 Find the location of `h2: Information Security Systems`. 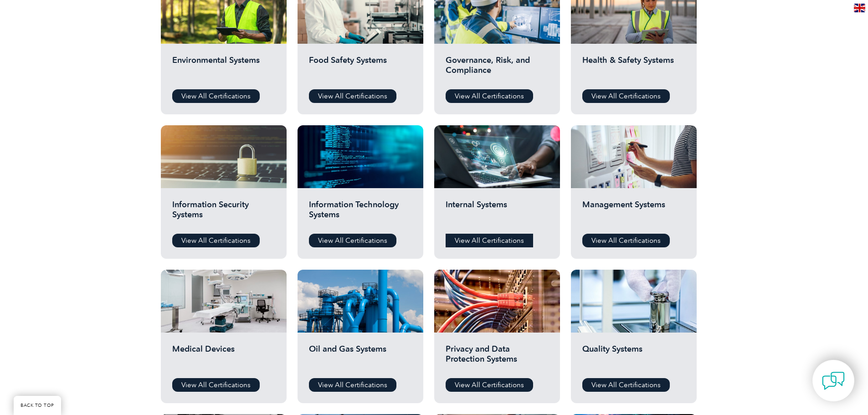

h2: Information Security Systems is located at coordinates (224, 213).